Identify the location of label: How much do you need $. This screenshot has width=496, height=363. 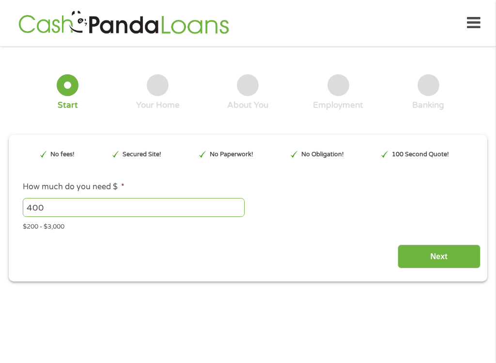
(74, 187).